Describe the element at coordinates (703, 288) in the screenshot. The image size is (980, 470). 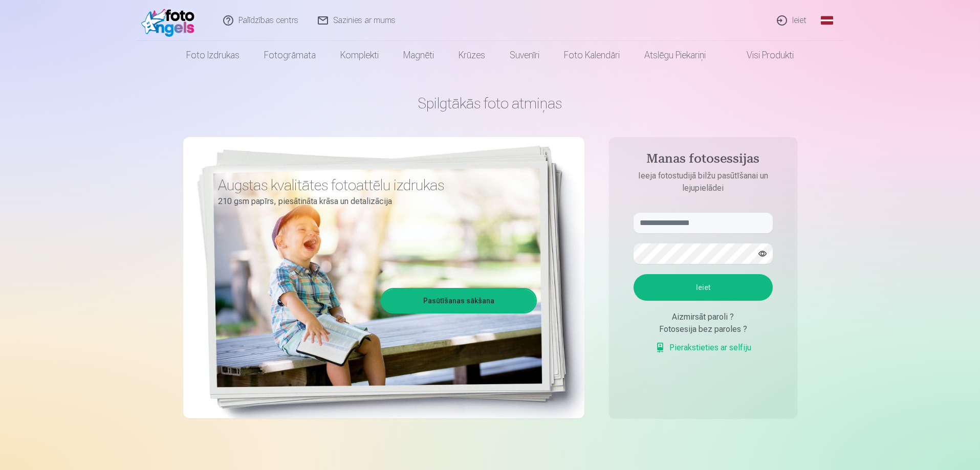
I see `button: Ieiet` at that location.